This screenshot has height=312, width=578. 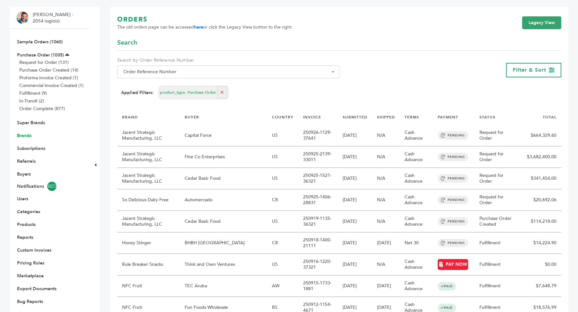 What do you see at coordinates (541, 221) in the screenshot?
I see `td: $114,218.00` at bounding box center [541, 221].